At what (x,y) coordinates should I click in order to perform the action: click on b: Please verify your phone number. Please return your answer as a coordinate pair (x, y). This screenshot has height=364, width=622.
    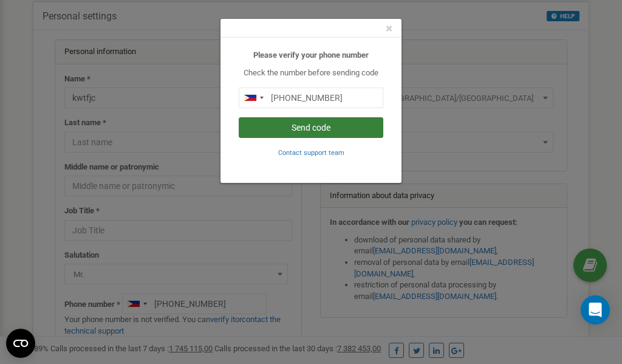
    Looking at the image, I should click on (311, 54).